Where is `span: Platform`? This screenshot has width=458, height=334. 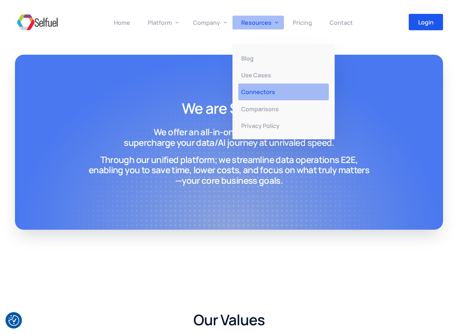 span: Platform is located at coordinates (160, 23).